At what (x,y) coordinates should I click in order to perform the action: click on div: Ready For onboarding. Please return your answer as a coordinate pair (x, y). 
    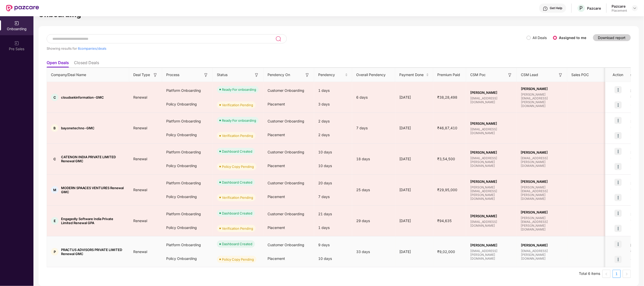
    Looking at the image, I should click on (239, 89).